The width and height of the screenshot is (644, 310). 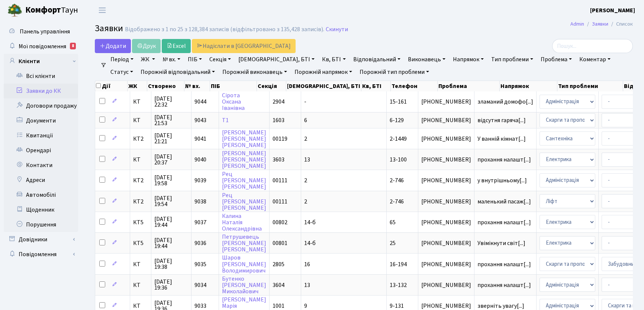 I want to click on span: 9033, so click(x=200, y=306).